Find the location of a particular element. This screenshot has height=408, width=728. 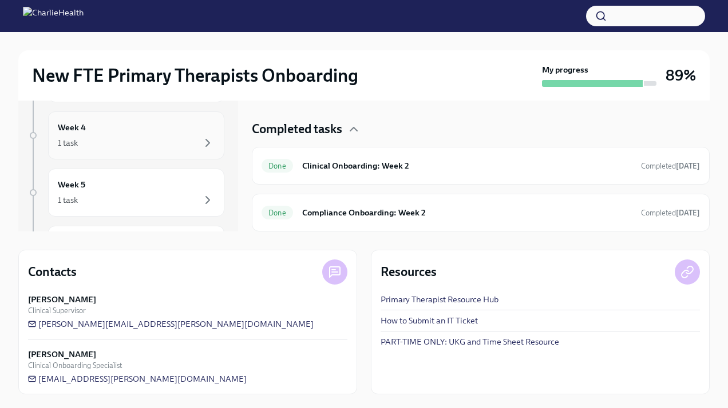

h6: Week 5 is located at coordinates (72, 185).